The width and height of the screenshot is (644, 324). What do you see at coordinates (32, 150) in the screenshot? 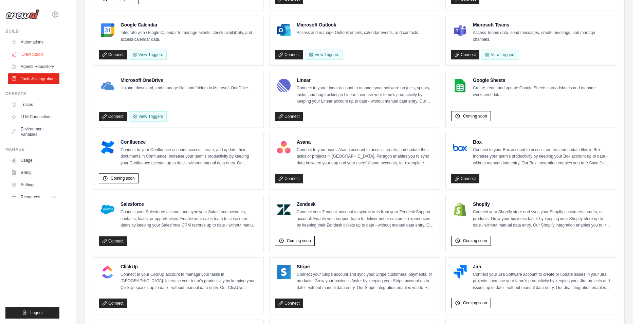
I see `div: Manage` at bounding box center [32, 150].